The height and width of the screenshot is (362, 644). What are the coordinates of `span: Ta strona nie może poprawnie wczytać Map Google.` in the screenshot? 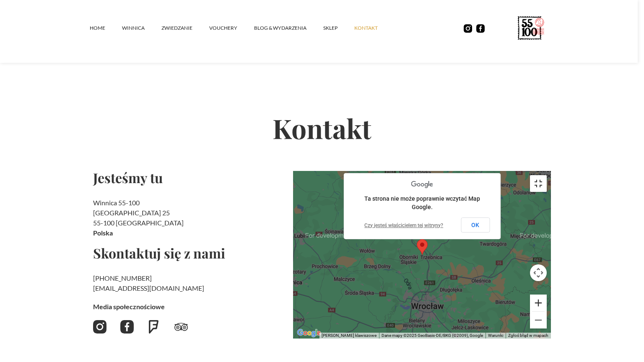 It's located at (422, 203).